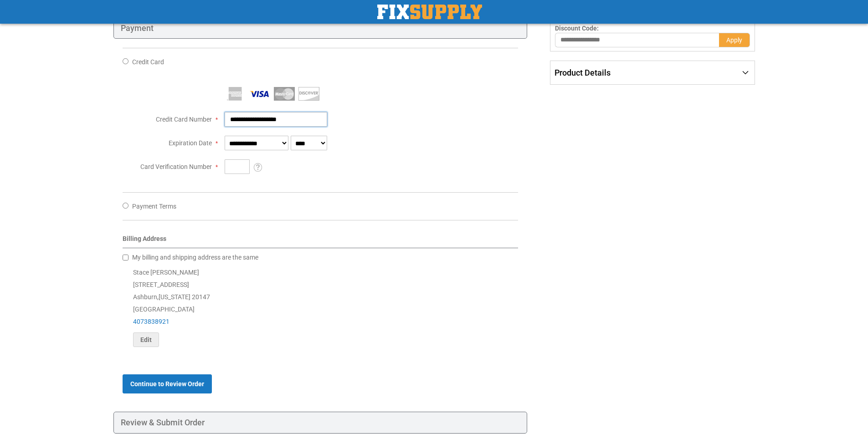 This screenshot has width=868, height=434. What do you see at coordinates (151, 321) in the screenshot?
I see `a: 4073838921` at bounding box center [151, 321].